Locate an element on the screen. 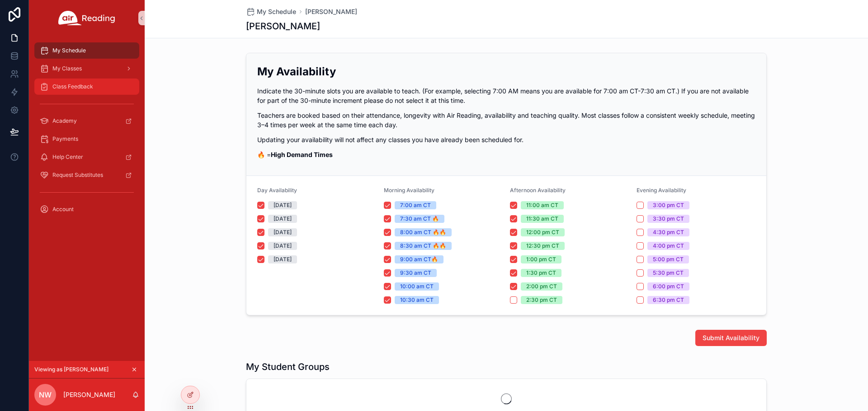 The image size is (868, 411). div: 2:30 pm CT is located at coordinates (542, 300).